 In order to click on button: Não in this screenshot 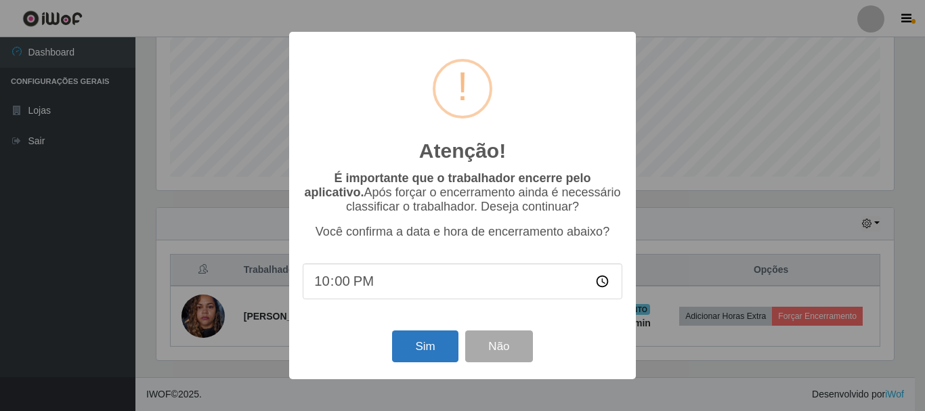, I will do `click(499, 346)`.